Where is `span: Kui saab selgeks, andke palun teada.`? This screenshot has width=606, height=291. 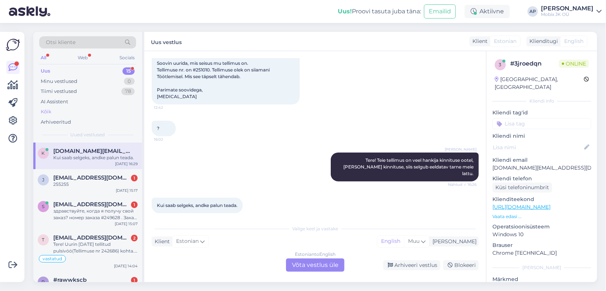
span: Kui saab selgeks, andke palun teada. is located at coordinates (197, 205).